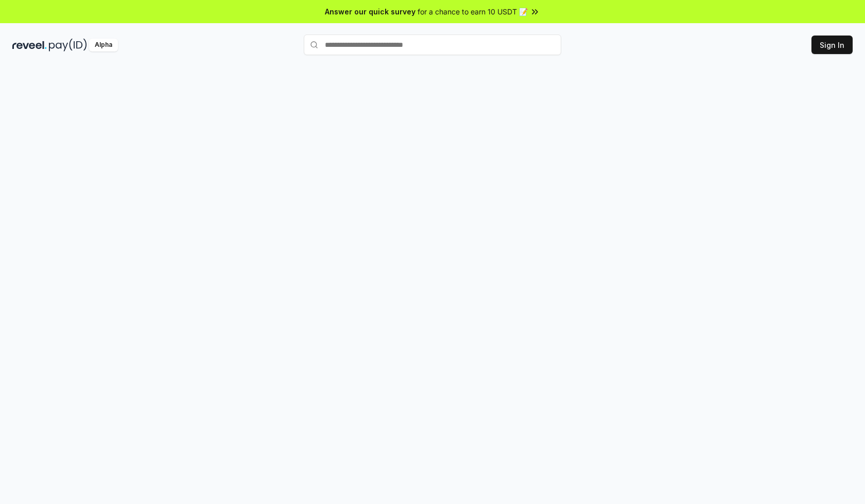  I want to click on span: Answer our quick survey, so click(370, 12).